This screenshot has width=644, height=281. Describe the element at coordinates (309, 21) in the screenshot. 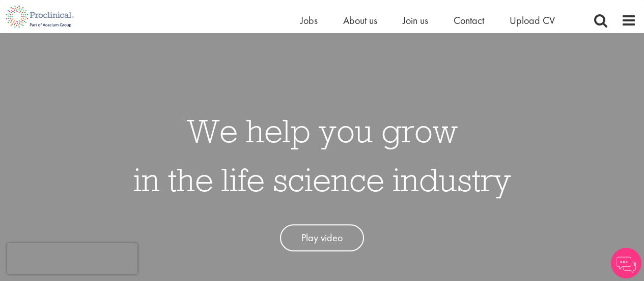

I see `a: Jobs` at that location.